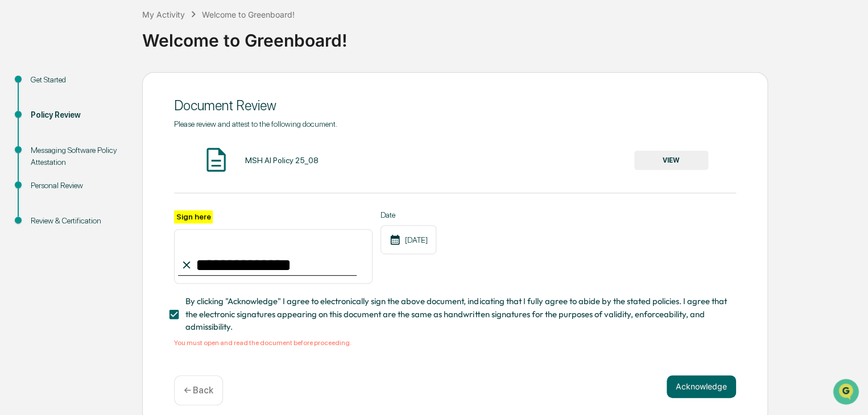 The width and height of the screenshot is (868, 415). What do you see at coordinates (112, 149) in the screenshot?
I see `a: 🗄️Attestations` at bounding box center [112, 149].